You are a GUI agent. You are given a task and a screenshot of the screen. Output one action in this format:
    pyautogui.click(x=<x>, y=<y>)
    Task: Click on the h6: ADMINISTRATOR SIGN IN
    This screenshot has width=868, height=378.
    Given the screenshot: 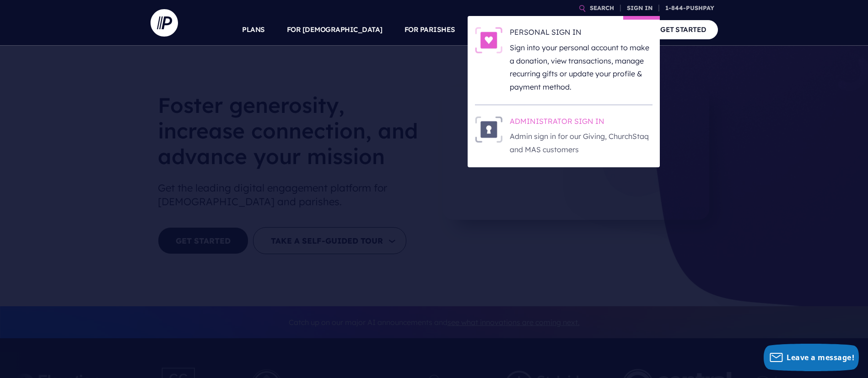 What is the action you would take?
    pyautogui.click(x=581, y=123)
    